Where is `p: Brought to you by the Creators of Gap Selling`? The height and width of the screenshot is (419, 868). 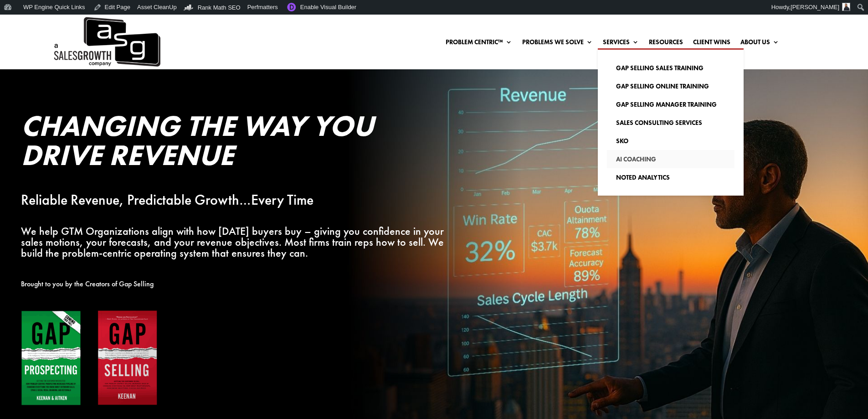 p: Brought to you by the Creators of Gap Selling is located at coordinates (235, 284).